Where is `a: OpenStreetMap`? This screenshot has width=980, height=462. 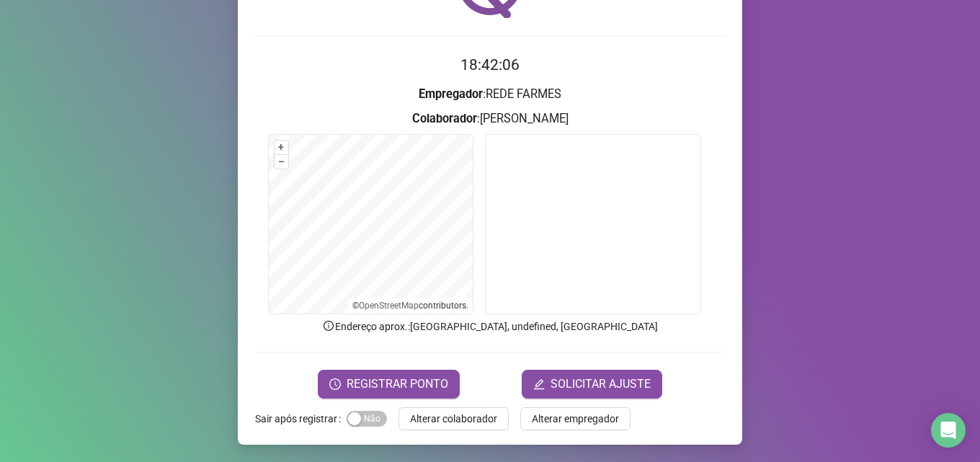
a: OpenStreetMap is located at coordinates (388, 305).